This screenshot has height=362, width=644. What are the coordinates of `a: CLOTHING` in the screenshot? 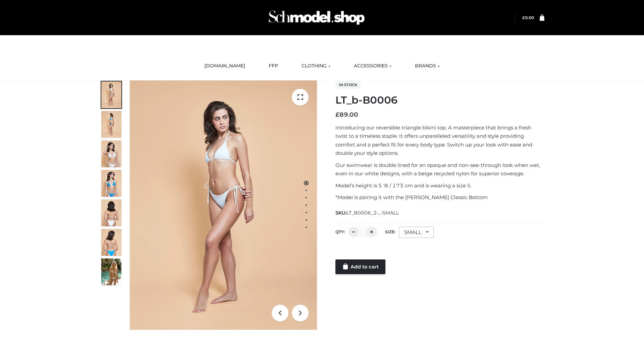 It's located at (316, 66).